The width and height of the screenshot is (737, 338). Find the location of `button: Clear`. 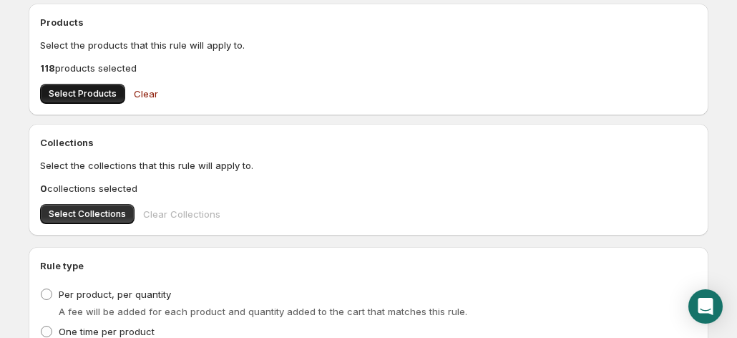

button: Clear is located at coordinates (146, 94).